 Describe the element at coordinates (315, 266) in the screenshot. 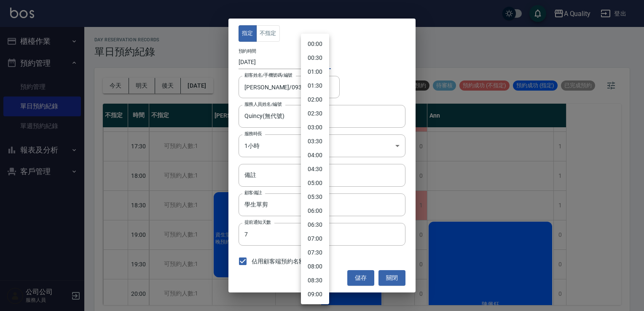

I see `li: 08:00` at that location.